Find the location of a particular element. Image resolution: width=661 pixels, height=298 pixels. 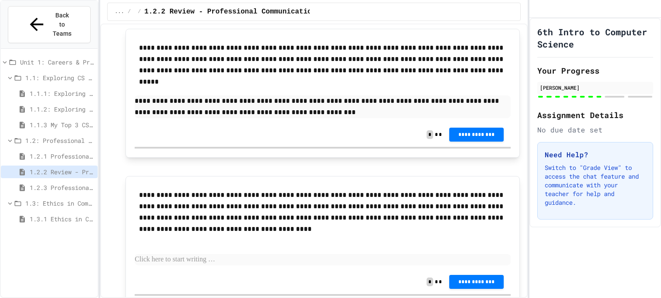

p: Switch to "Grade View" to access the chat feature and communicate with your teacher for help and ... is located at coordinates (595, 185).